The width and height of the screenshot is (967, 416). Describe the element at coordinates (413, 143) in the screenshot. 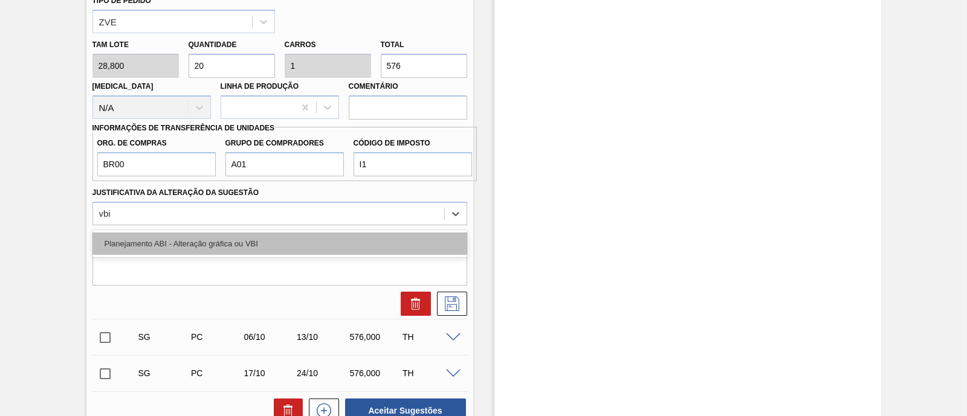

I see `label: Código de Imposto` at that location.